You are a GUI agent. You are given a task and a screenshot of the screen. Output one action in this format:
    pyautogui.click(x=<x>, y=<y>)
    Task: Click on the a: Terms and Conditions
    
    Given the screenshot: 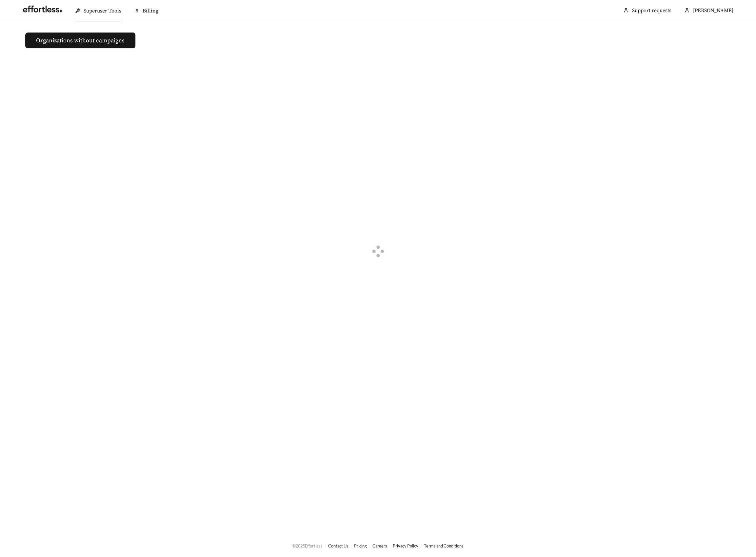 What is the action you would take?
    pyautogui.click(x=444, y=545)
    